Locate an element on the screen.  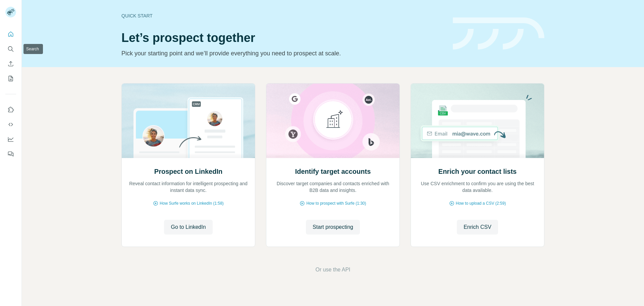
h2: Prospect on LinkedIn is located at coordinates (188, 171).